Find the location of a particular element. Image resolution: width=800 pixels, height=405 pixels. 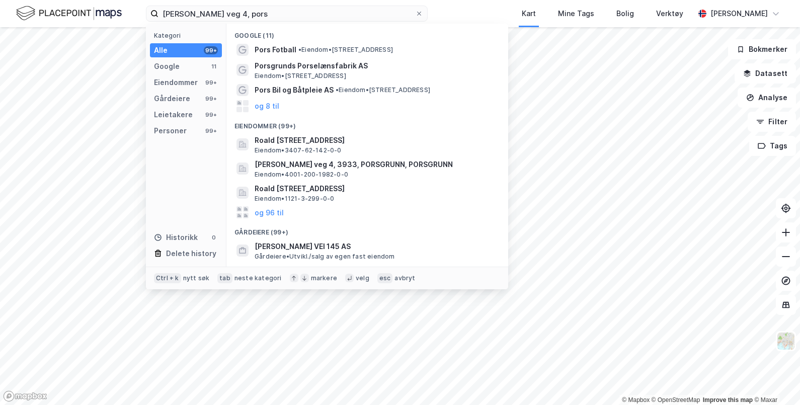

a: Mapbox is located at coordinates (635, 400).